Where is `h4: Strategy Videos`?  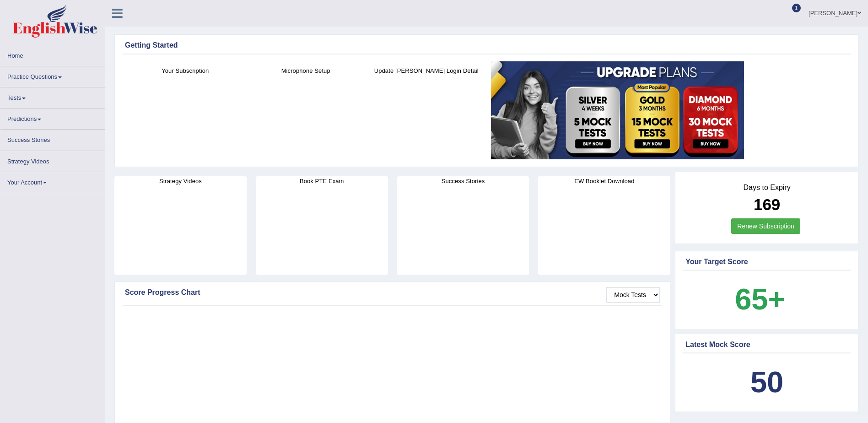 h4: Strategy Videos is located at coordinates (180, 181).